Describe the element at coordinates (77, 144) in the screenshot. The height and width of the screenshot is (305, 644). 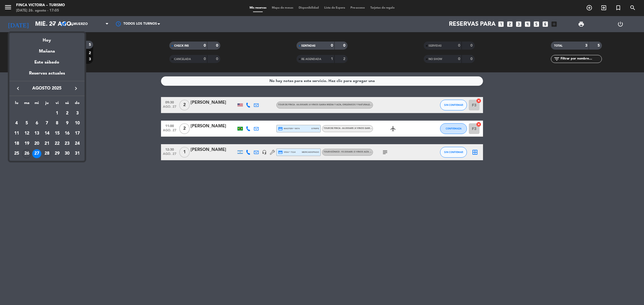
I see `td: 24 de agosto de 2025` at that location.